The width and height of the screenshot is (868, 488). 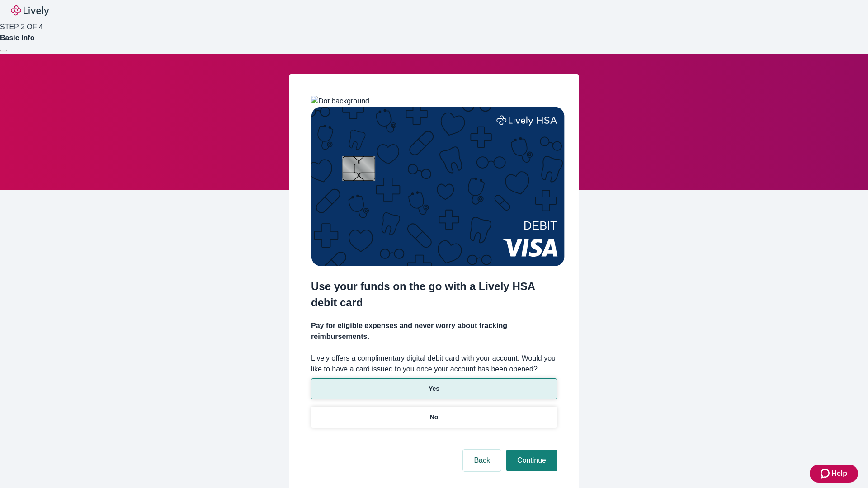 What do you see at coordinates (434, 388) in the screenshot?
I see `button: Yes` at bounding box center [434, 388].